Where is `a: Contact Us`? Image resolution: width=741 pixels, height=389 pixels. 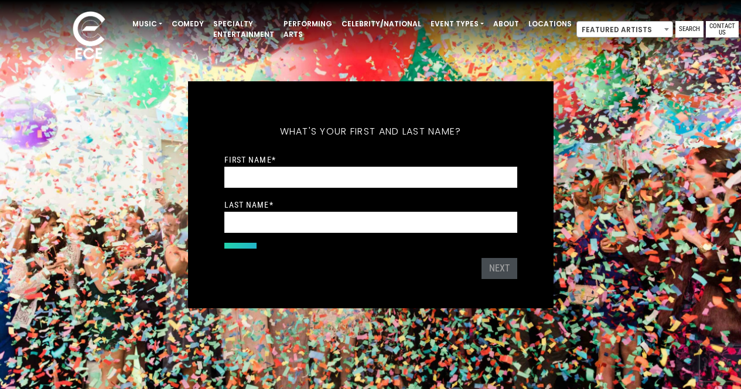
a: Contact Us is located at coordinates (722, 29).